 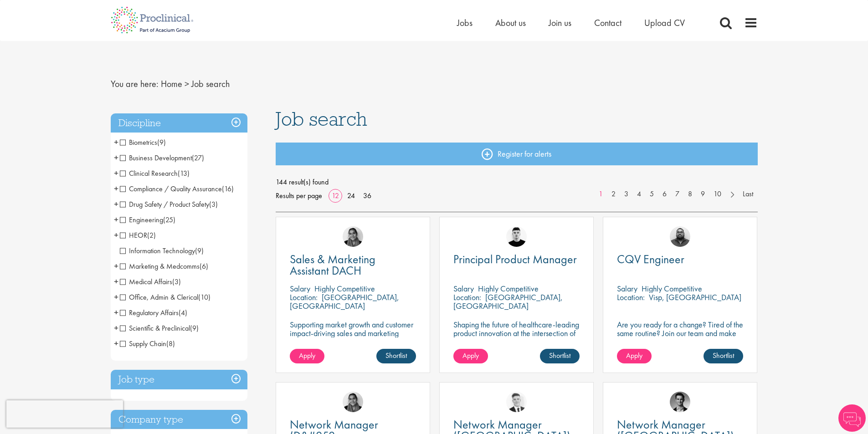 I want to click on span: (25), so click(x=169, y=220).